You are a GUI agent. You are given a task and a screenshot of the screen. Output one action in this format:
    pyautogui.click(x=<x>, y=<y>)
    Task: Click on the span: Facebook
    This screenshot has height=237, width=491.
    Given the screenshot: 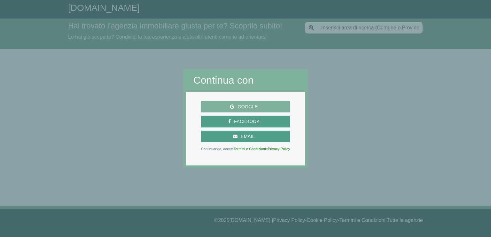 What is the action you would take?
    pyautogui.click(x=247, y=121)
    